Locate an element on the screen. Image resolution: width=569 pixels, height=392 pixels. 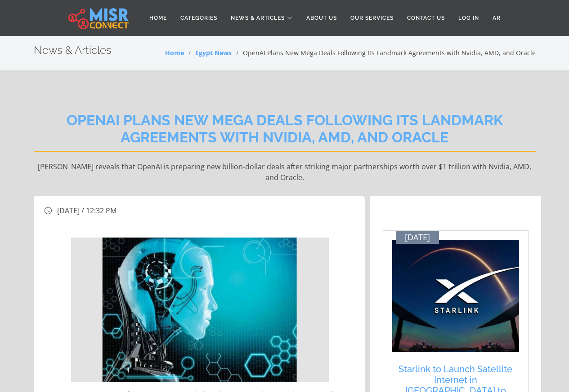
a: About Us is located at coordinates (321, 18).